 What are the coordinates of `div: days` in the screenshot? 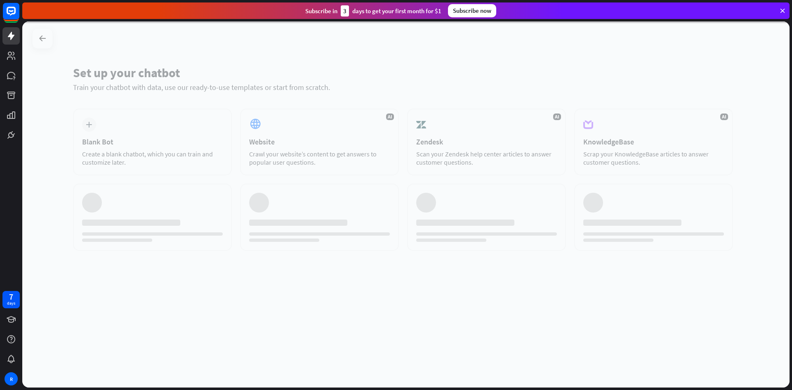 It's located at (11, 303).